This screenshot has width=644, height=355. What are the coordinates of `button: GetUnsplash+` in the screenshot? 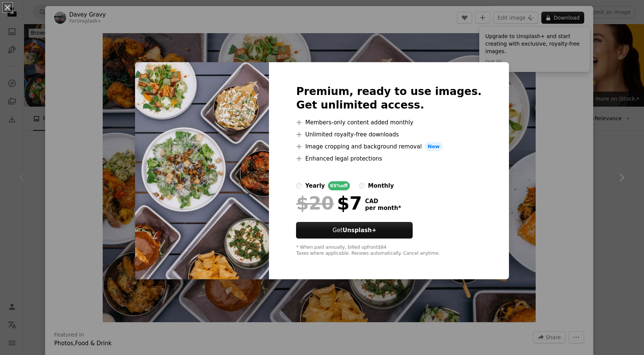 It's located at (355, 230).